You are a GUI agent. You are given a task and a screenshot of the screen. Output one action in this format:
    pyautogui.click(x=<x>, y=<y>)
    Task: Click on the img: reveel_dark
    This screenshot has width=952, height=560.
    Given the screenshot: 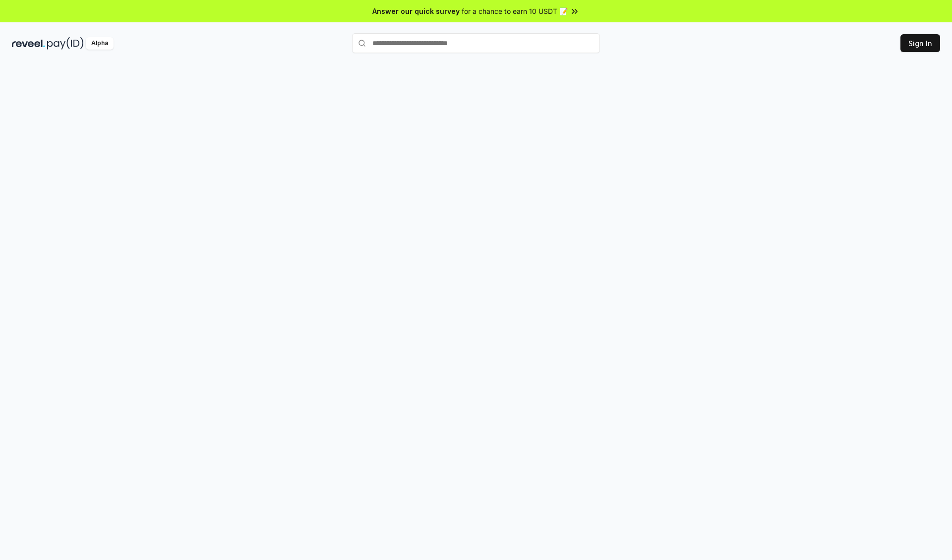 What is the action you would take?
    pyautogui.click(x=28, y=43)
    